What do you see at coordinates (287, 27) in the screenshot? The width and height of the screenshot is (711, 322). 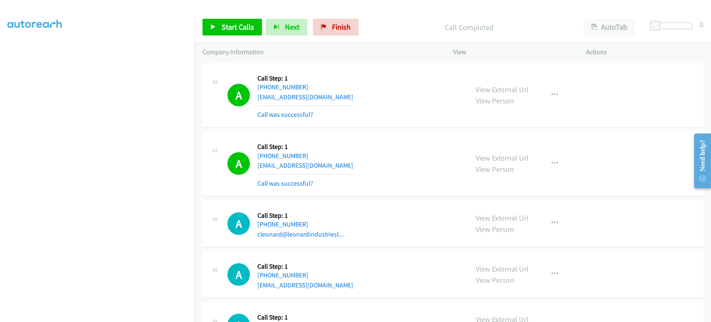 I see `button: Next` at bounding box center [287, 27].